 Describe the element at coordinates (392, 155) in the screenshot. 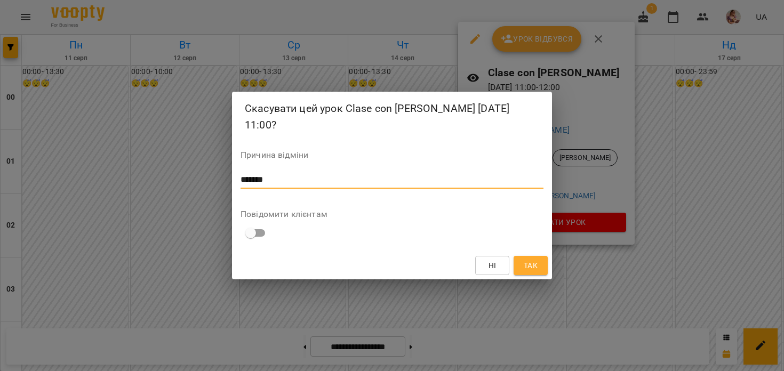

I see `label: Причина відміни` at that location.